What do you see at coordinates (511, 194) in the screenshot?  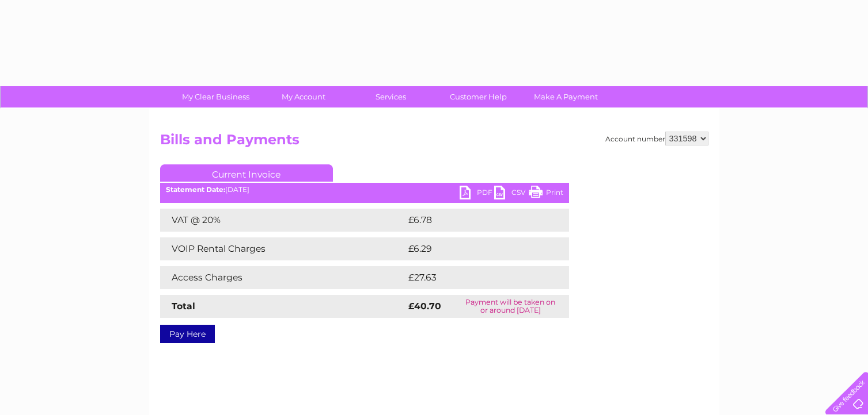 I see `a: CSV` at bounding box center [511, 194].